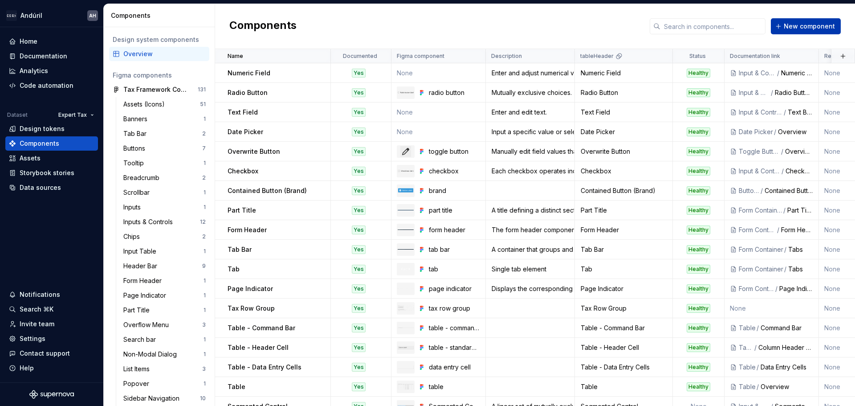 The height and width of the screenshot is (406, 855). Describe the element at coordinates (142, 266) in the screenshot. I see `div: Header Bar` at that location.